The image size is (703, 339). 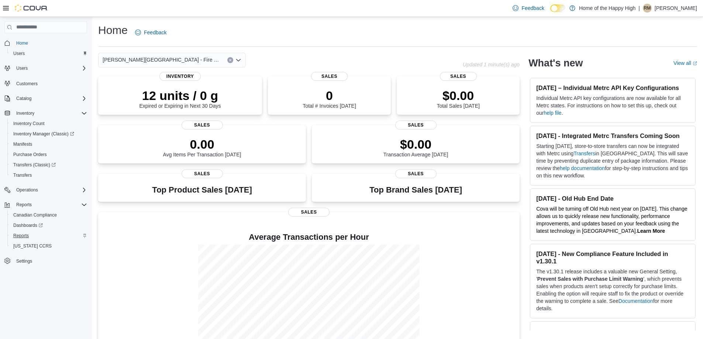 What do you see at coordinates (30, 155) in the screenshot?
I see `a: Purchase Orders` at bounding box center [30, 155].